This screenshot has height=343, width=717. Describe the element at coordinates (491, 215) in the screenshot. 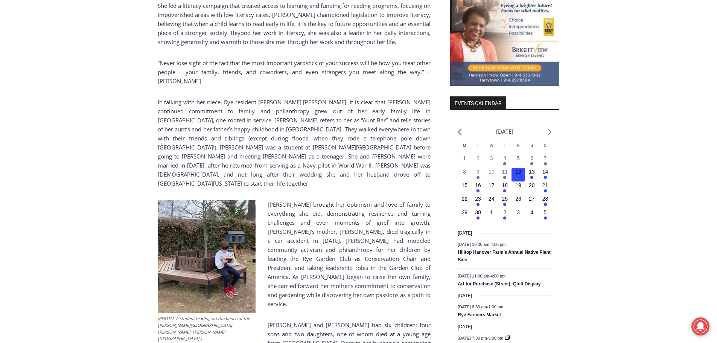

I see `button: 1` at that location.